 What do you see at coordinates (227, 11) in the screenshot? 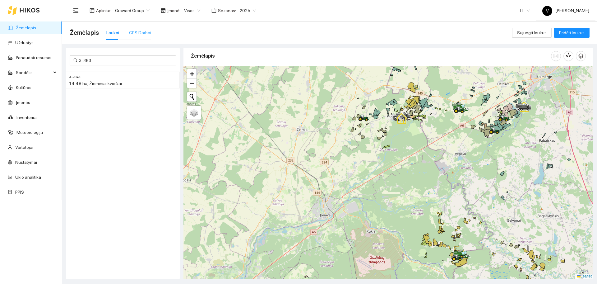
I see `span: Sezonas :` at bounding box center [227, 11].